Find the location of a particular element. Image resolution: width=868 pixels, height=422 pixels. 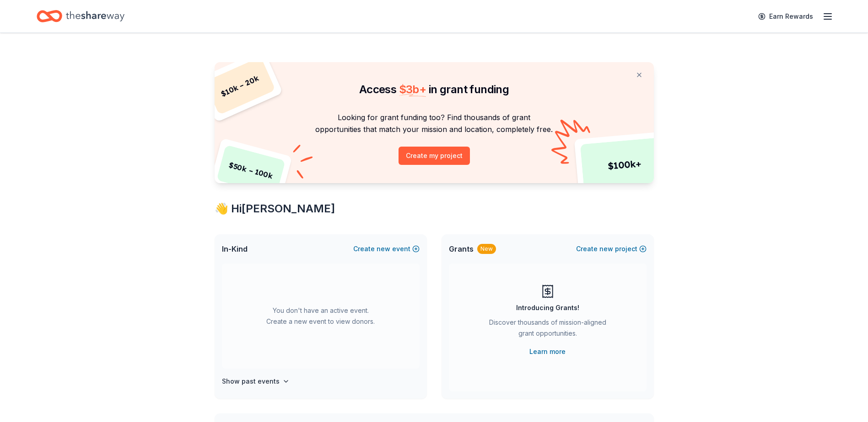

div: You don't have an active event. Create a new event to view donors. is located at coordinates (321, 316).